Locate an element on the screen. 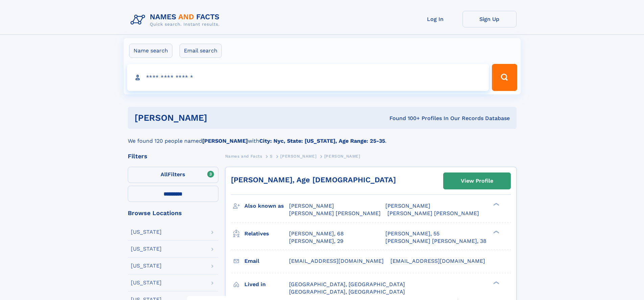 The width and height of the screenshot is (644, 300). label: Name search is located at coordinates (150, 50).